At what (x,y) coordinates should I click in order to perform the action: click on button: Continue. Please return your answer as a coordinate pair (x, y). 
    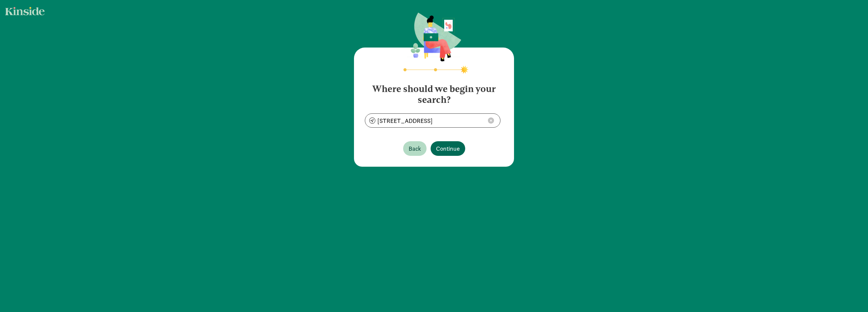
    Looking at the image, I should click on (448, 149).